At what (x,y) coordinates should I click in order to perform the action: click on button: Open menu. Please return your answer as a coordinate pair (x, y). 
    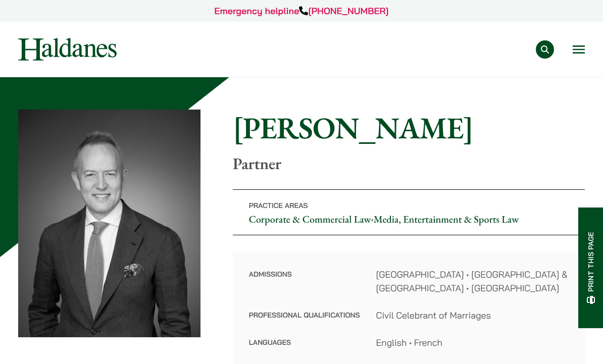
    Looking at the image, I should click on (579, 49).